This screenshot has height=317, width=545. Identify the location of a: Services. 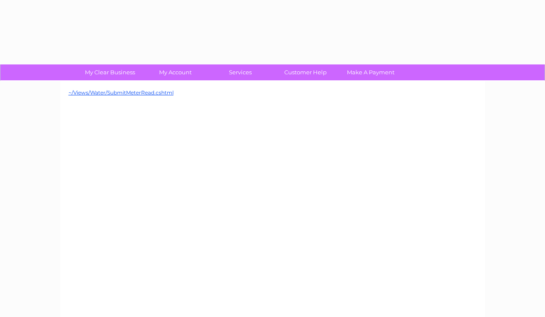
(240, 72).